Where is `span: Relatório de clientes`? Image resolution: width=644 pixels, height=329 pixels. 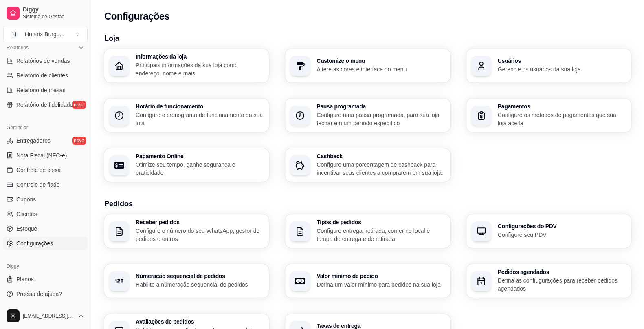 span: Relatório de clientes is located at coordinates (42, 75).